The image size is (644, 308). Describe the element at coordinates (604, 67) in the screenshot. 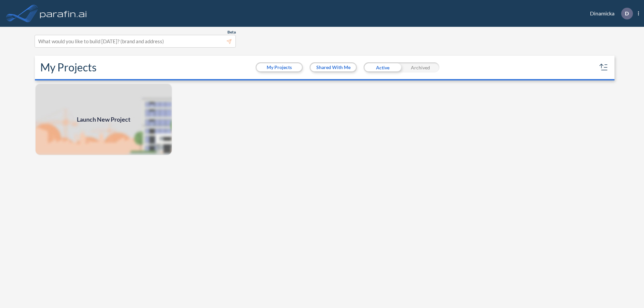

I see `button: sort` at that location.